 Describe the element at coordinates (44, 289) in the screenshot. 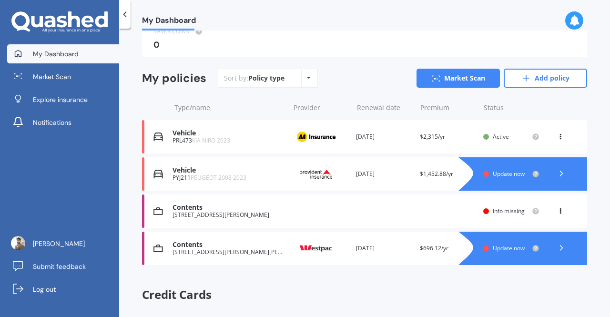

I see `span: Log out` at that location.